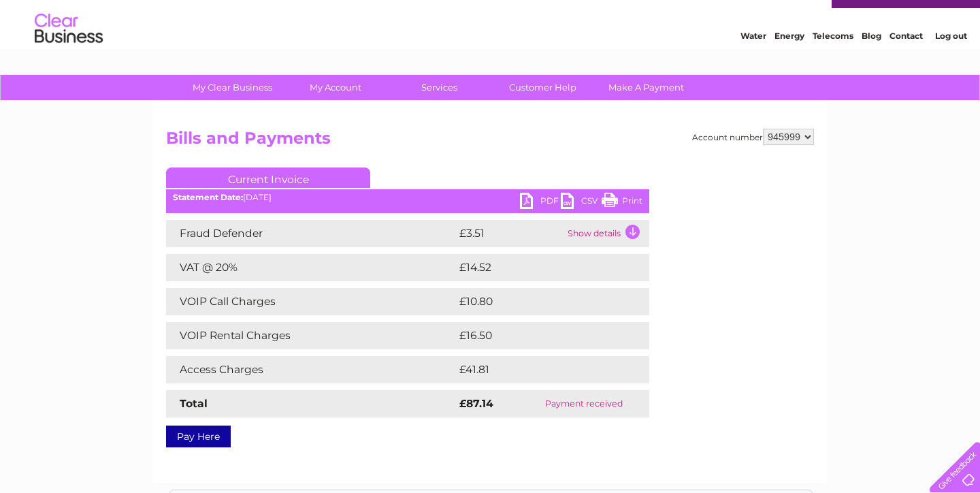  Describe the element at coordinates (538, 336) in the screenshot. I see `td: £16.50` at that location.